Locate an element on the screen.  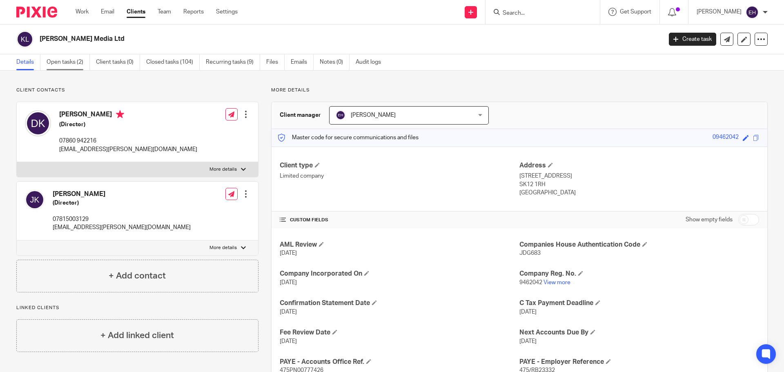
h4: PAYE - Employer Reference is located at coordinates (639, 362).